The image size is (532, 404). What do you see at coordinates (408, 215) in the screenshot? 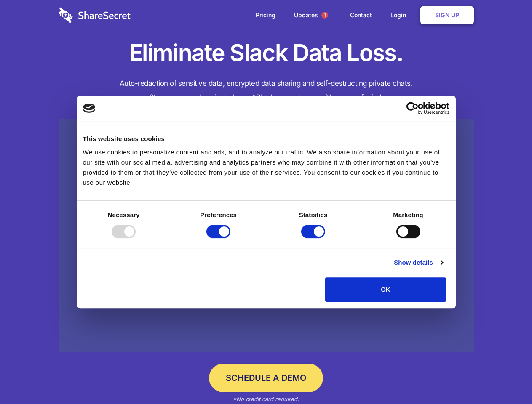
I see `strong: Marketing` at bounding box center [408, 215].